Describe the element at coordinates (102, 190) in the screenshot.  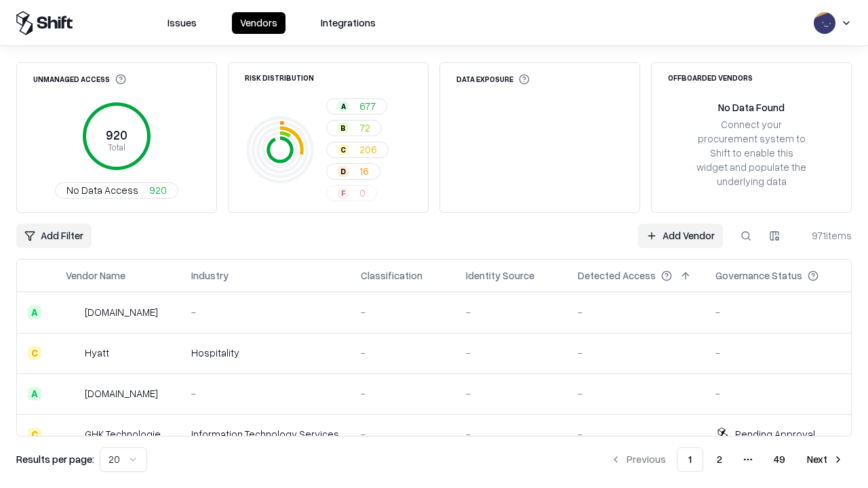
I see `span: No Data Access` at that location.